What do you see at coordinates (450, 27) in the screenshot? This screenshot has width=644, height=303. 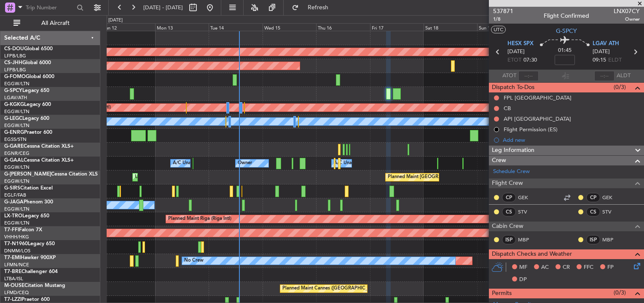 I see `div: Sat 18` at bounding box center [450, 27].